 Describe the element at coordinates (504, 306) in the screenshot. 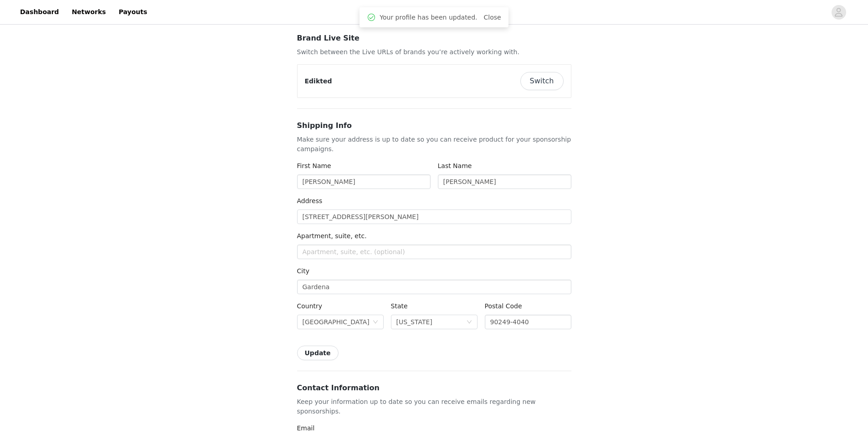

I see `label: Postal Code` at that location.